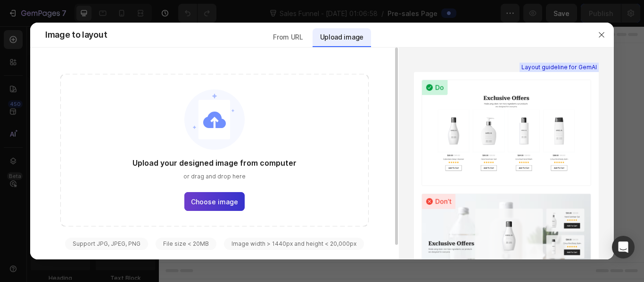 Image resolution: width=644 pixels, height=282 pixels. What do you see at coordinates (283, 157) in the screenshot?
I see `div: Start building with Sections/Elements or` at bounding box center [283, 157].